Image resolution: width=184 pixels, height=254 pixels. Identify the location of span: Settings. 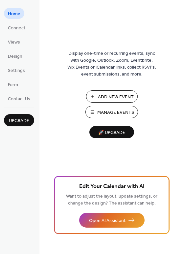
(16, 70).